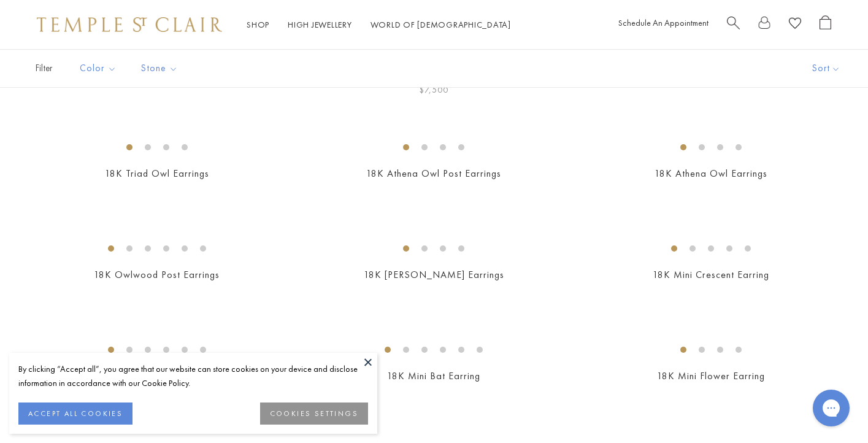  What do you see at coordinates (129, 24) in the screenshot?
I see `img: Temple St. Clair` at bounding box center [129, 24].